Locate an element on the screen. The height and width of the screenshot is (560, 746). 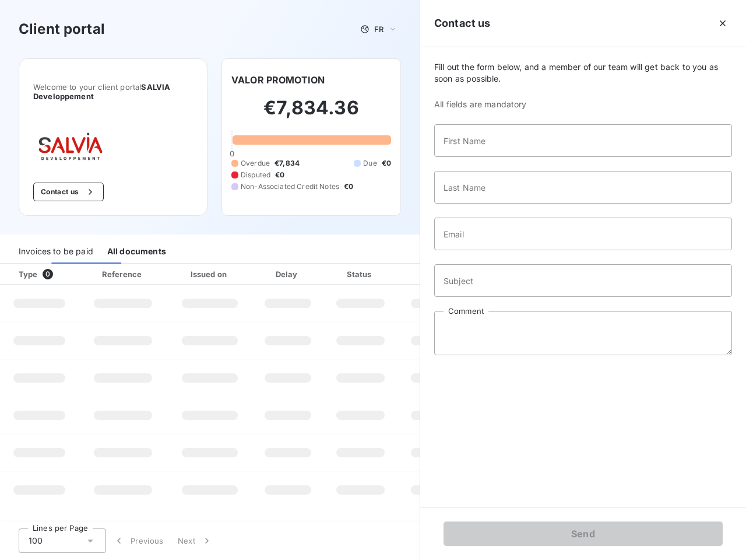
span: €7,834 is located at coordinates (287, 163).